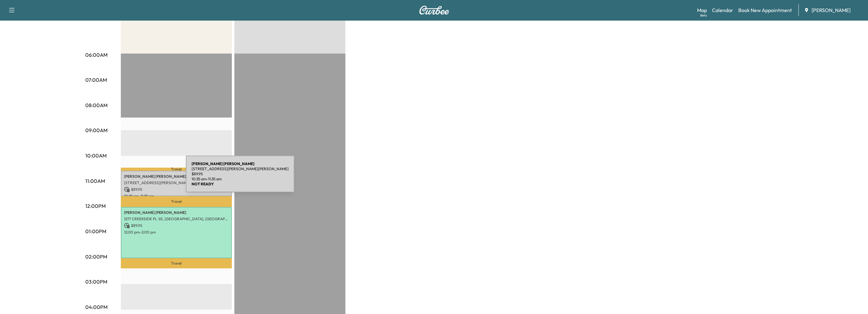 This screenshot has height=314, width=868. Describe the element at coordinates (765, 10) in the screenshot. I see `a: Book New Appointment` at that location.